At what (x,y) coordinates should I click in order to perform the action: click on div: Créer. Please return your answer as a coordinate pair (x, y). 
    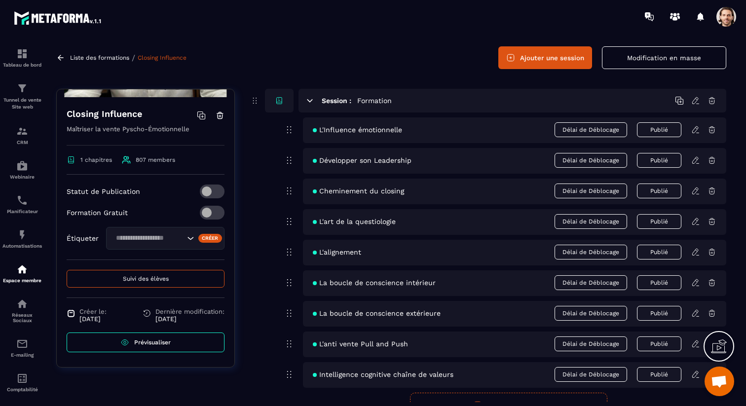
    Looking at the image, I should click on (210, 238).